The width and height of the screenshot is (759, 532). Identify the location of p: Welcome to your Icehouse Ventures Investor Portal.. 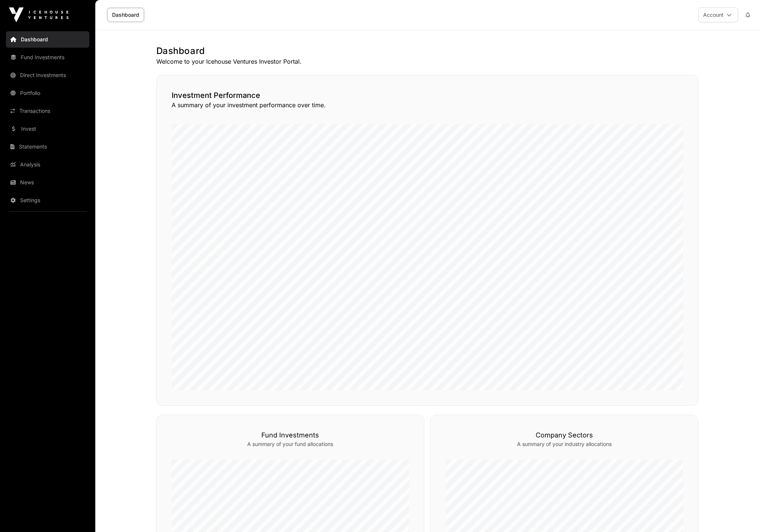
(427, 62).